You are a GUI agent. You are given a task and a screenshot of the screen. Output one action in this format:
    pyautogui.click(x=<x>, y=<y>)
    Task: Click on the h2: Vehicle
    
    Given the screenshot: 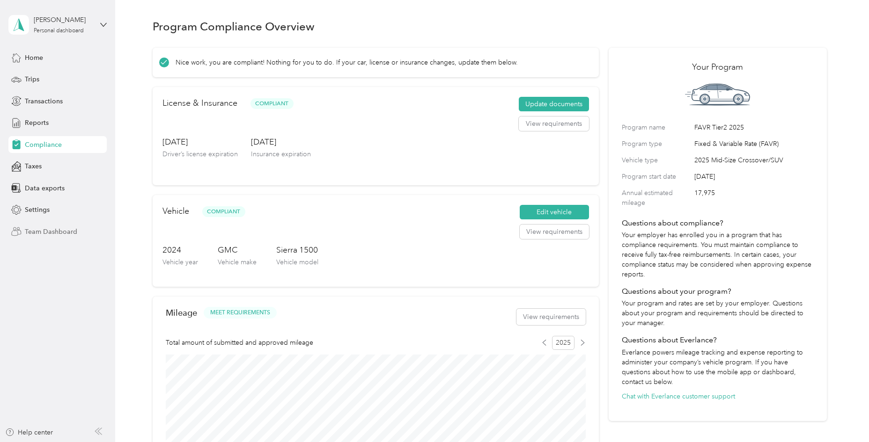 What is the action you would take?
    pyautogui.click(x=176, y=211)
    